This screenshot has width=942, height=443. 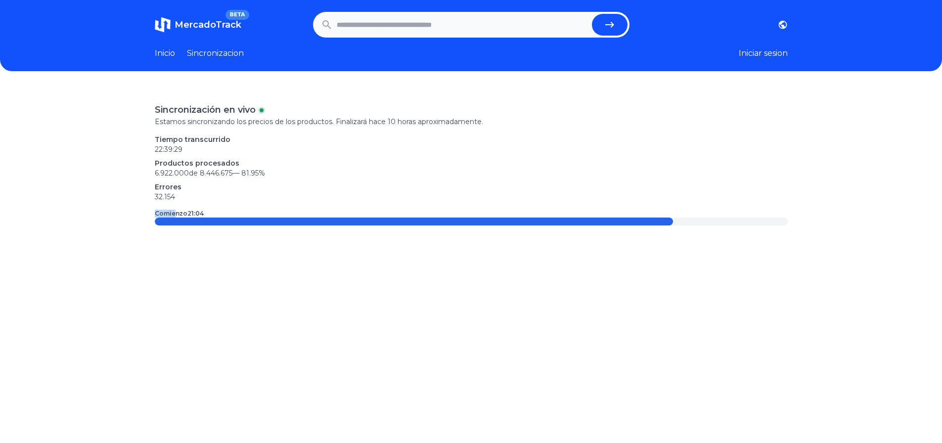 What do you see at coordinates (179, 214) in the screenshot?
I see `p: Comienzo` at bounding box center [179, 214].